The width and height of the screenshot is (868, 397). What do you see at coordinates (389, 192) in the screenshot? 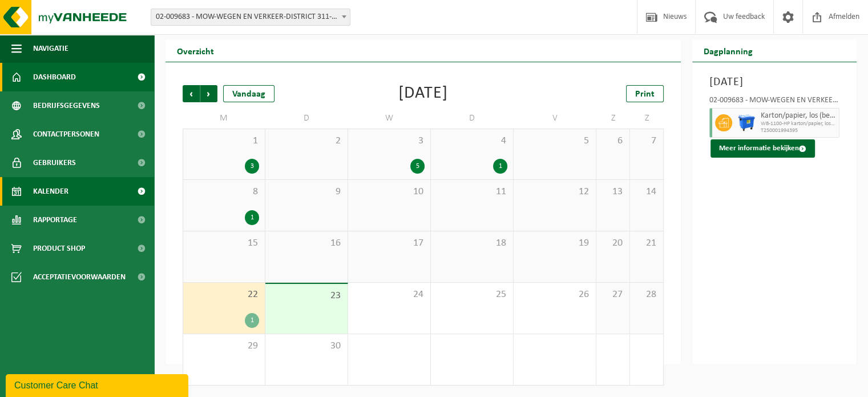
I see `span: 10` at bounding box center [389, 192].